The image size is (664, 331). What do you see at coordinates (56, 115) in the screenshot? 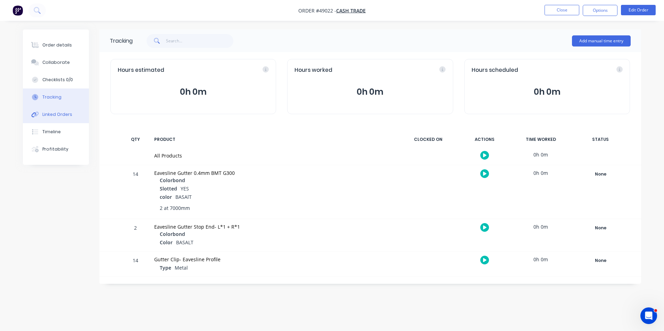
I see `button: Linked Orders` at bounding box center [56, 115].